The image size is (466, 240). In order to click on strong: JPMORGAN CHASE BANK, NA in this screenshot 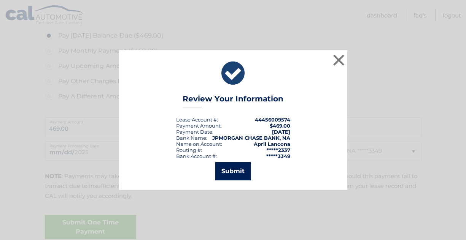, I will do `click(251, 138)`.